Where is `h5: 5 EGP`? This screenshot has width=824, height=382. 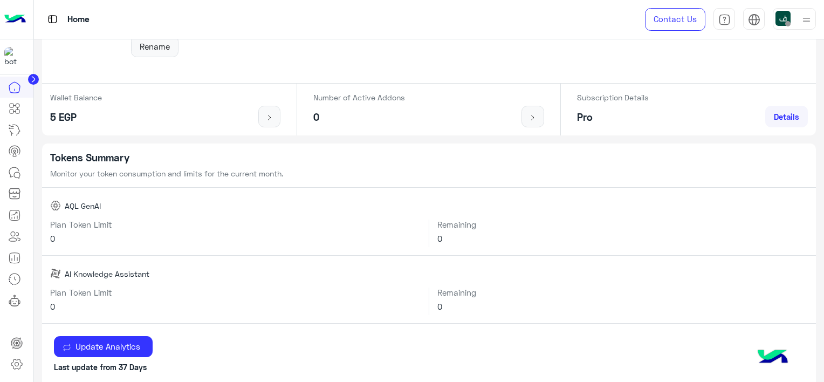
h5: 5 EGP is located at coordinates (76, 117).